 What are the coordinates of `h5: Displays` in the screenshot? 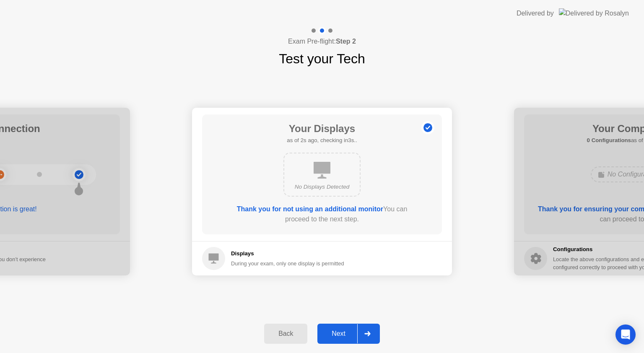 It's located at (287, 254).